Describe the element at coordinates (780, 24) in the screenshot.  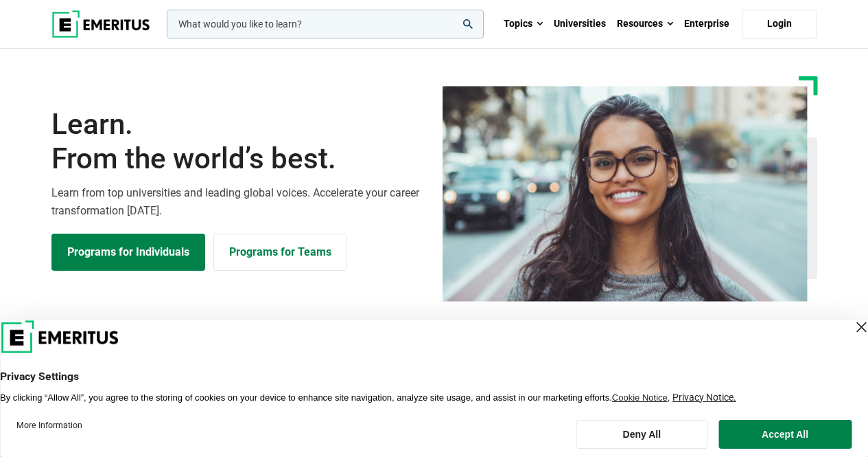
I see `a: Login` at that location.